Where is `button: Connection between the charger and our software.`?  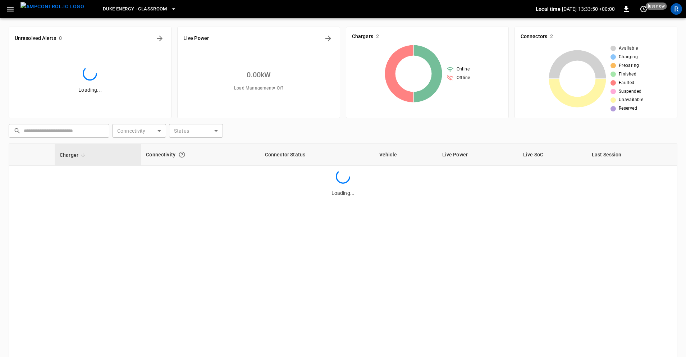 button: Connection between the charger and our software. is located at coordinates (182, 155).